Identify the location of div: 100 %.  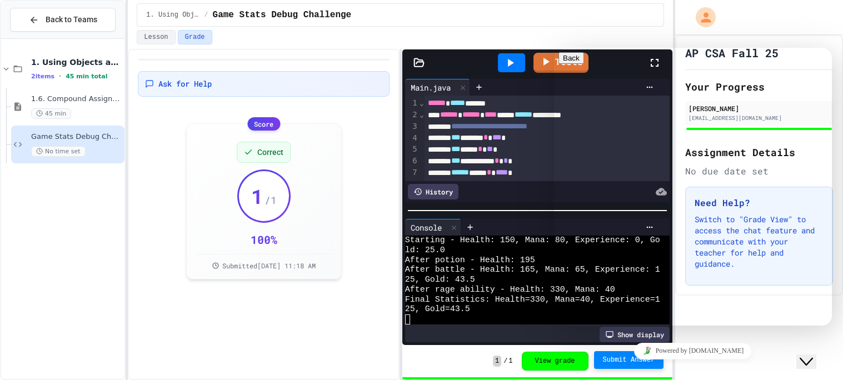
(264, 239).